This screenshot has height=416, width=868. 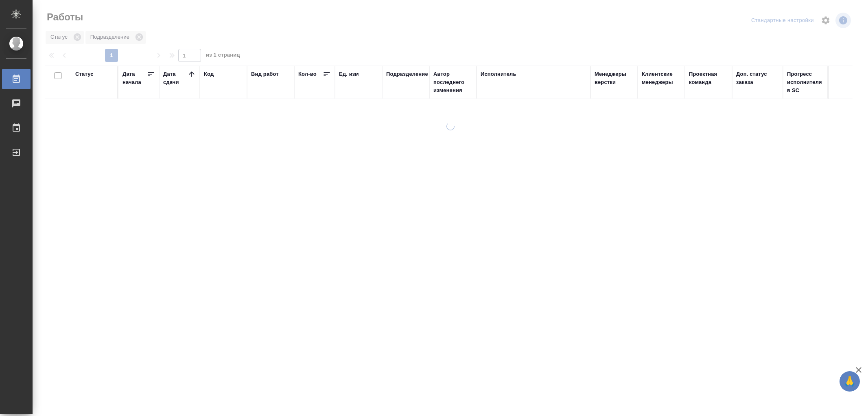 I want to click on div: Клиентские менеджеры, so click(x=661, y=78).